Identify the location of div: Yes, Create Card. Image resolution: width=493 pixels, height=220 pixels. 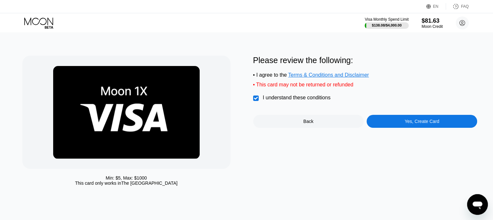
(422, 122).